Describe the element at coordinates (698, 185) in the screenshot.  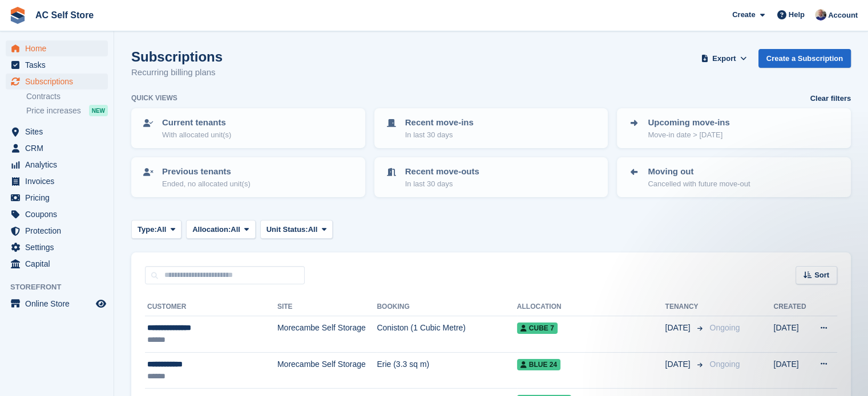
I see `p: Cancelled with future move-out` at that location.